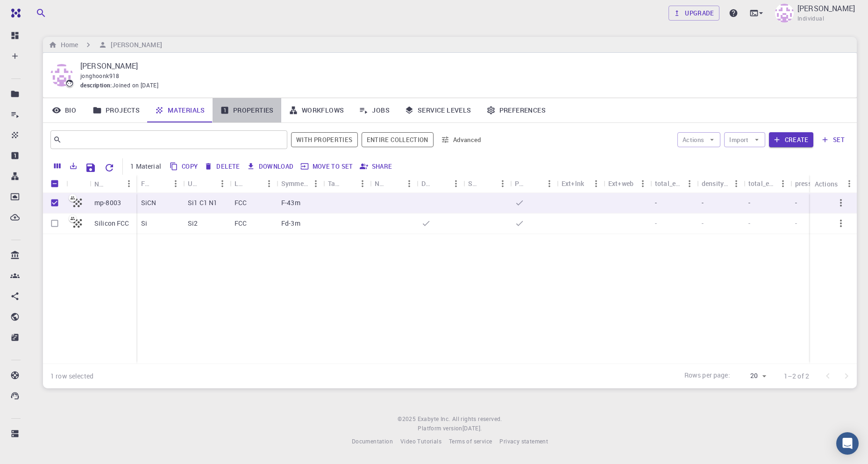 The image size is (868, 464). Describe the element at coordinates (707, 376) in the screenshot. I see `p: Rows per page:` at that location.